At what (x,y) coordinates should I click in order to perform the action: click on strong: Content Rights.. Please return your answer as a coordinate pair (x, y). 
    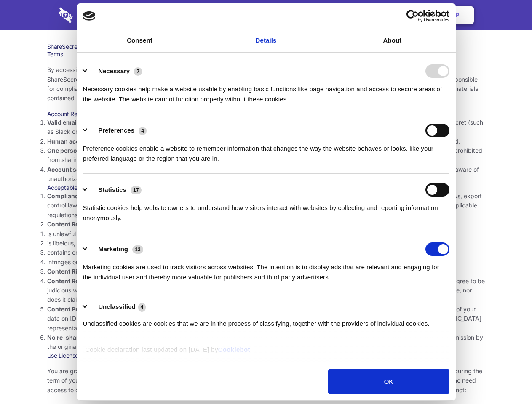
    Looking at the image, I should click on (69, 271).